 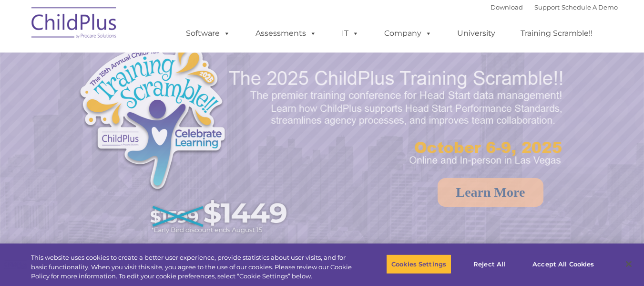 I want to click on a: Training Scramble!!, so click(x=557, y=33).